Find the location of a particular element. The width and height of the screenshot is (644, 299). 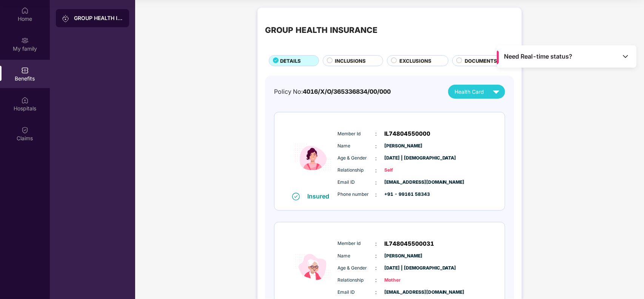

img: svg+xml;base64,PHN2ZyBpZD0iQ2xhaW0iIHhtbG5zPSJodHRwOi8vd3d3LnczLm9yZy8yMDAwL3N2ZyIgd2lkdGg9IjIwIi... is located at coordinates (25, 130).